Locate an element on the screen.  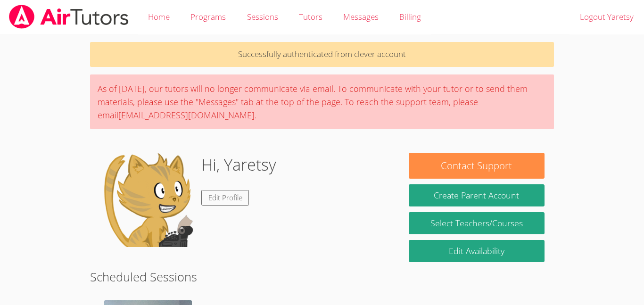
a: Select Teachers/Courses is located at coordinates (477, 223).